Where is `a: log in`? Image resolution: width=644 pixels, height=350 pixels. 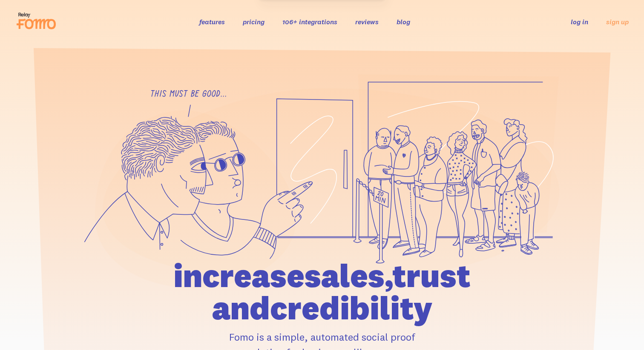
a: log in is located at coordinates (580, 22).